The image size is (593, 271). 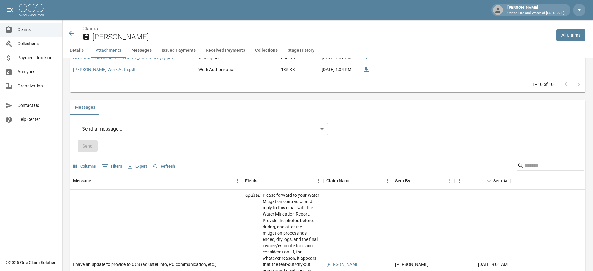 I want to click on span: Collections, so click(x=37, y=43).